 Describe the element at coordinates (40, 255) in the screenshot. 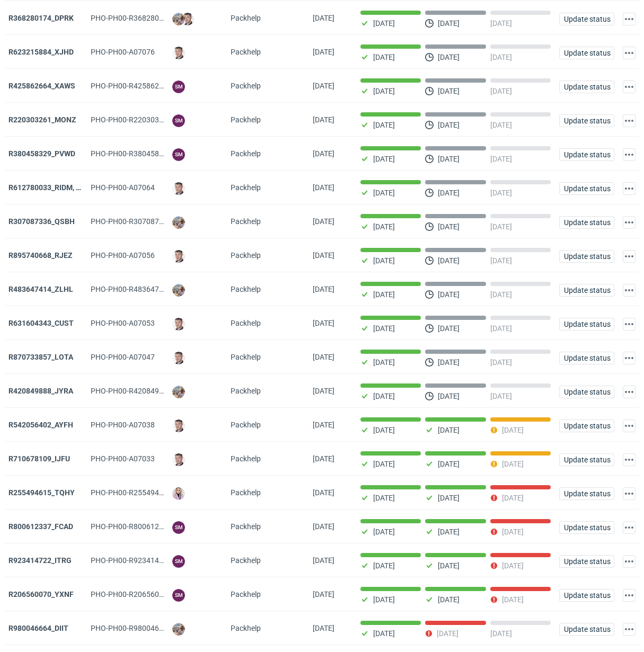

I see `strong: R895740668_RJEZ` at that location.